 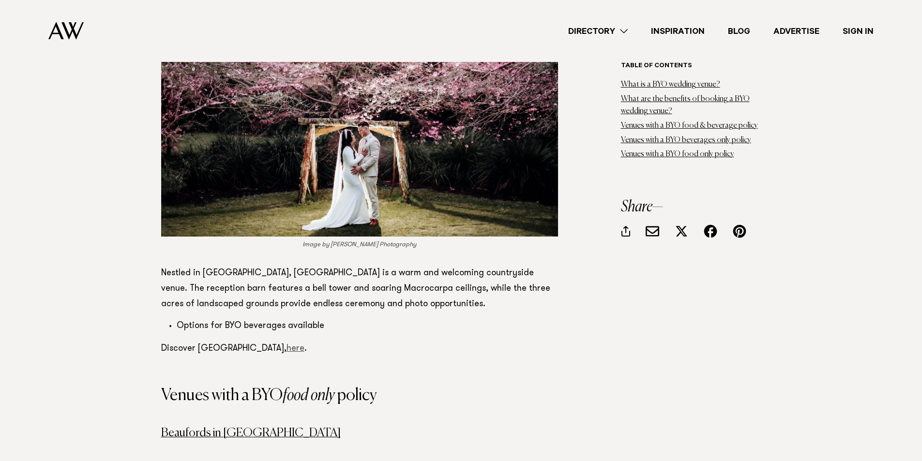 What do you see at coordinates (689, 126) in the screenshot?
I see `a: Venues with a BYO food & beverage policy` at bounding box center [689, 126].